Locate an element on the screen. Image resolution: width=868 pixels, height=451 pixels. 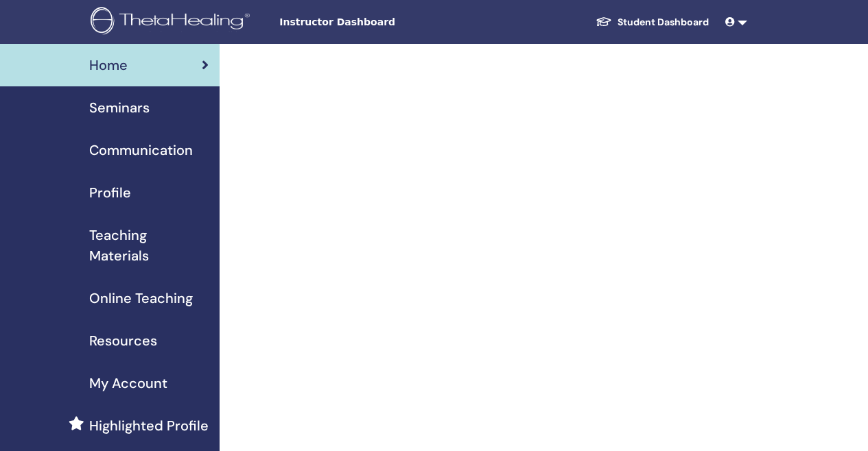
img: graduation-cap-white.svg is located at coordinates (604, 21).